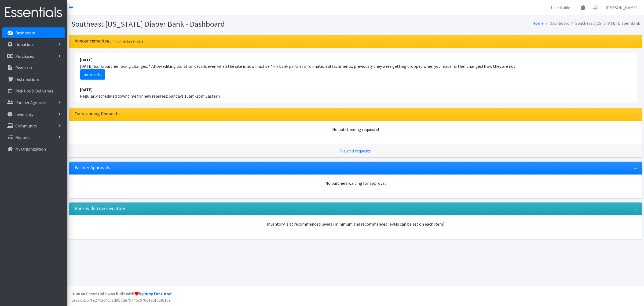 This screenshot has width=644, height=306. Describe the element at coordinates (24, 114) in the screenshot. I see `p: Inventory` at that location.